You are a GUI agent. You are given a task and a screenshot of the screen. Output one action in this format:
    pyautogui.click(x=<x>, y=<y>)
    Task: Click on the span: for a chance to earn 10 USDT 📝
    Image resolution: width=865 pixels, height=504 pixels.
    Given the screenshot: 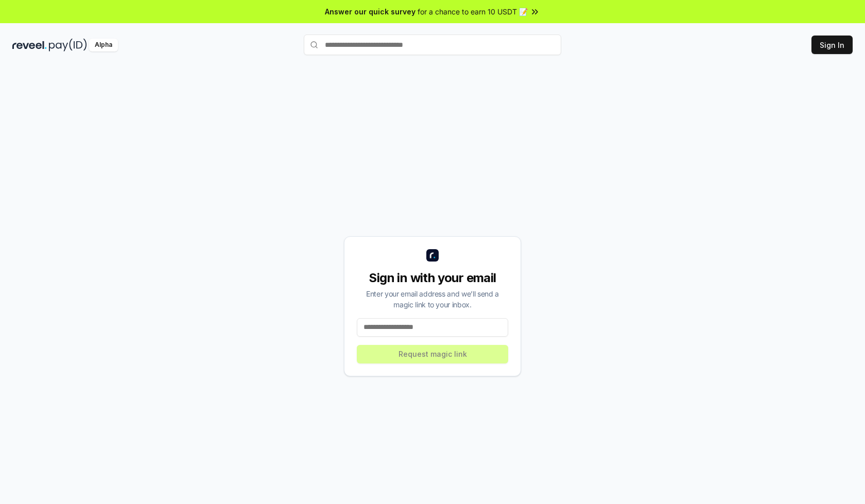 What is the action you would take?
    pyautogui.click(x=473, y=11)
    